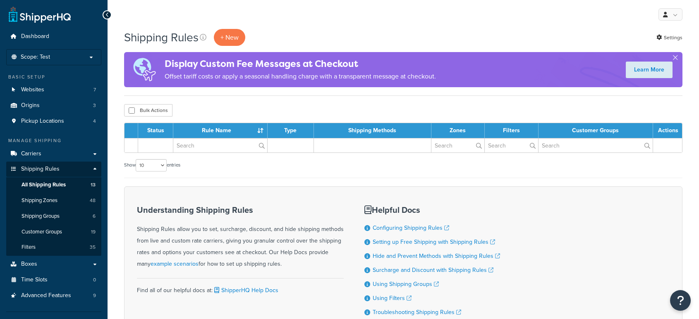 The height and width of the screenshot is (319, 699). What do you see at coordinates (245, 290) in the screenshot?
I see `a: ShipperHQ Help Docs` at bounding box center [245, 290].